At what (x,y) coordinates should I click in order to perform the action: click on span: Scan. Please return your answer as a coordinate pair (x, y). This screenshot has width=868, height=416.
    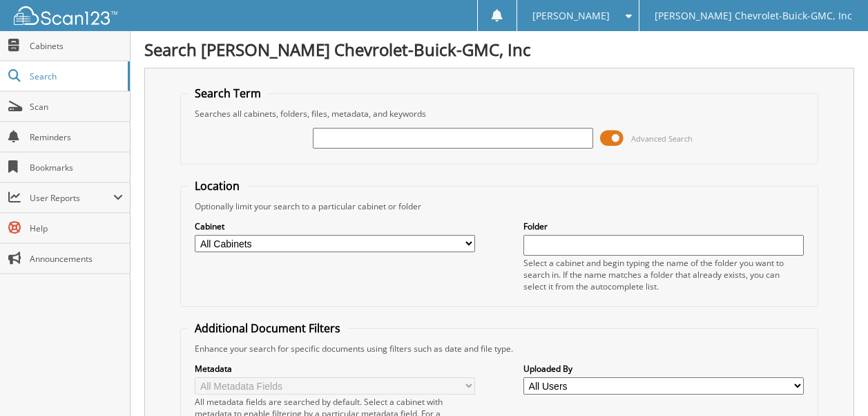
    Looking at the image, I should click on (75, 106).